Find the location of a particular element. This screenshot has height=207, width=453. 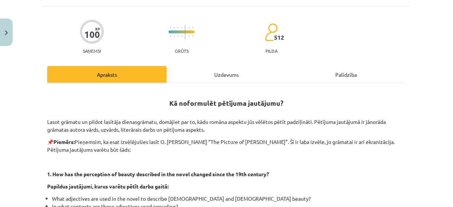

span: XP is located at coordinates (97, 29).